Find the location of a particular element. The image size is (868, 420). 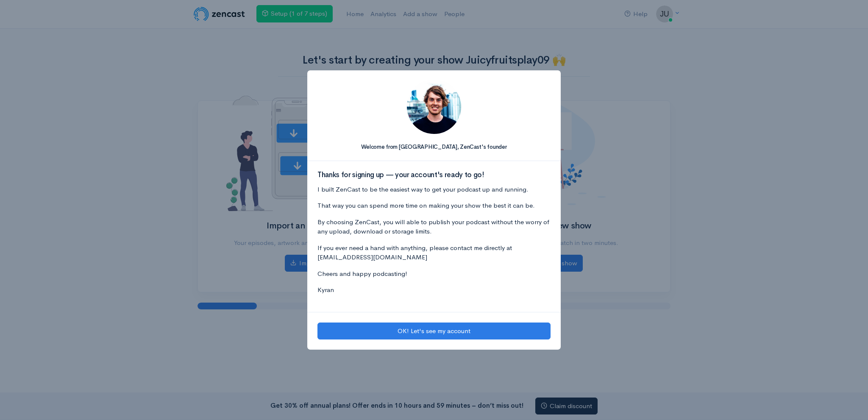

p: I built ZenCast to be the easiest way to get your podcast up and running. is located at coordinates (434, 189).